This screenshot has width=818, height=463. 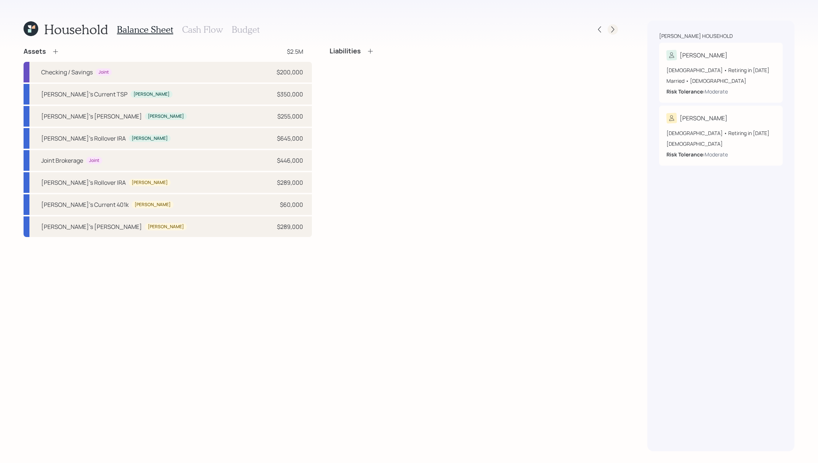 What do you see at coordinates (246, 29) in the screenshot?
I see `h3: Budget` at bounding box center [246, 29].